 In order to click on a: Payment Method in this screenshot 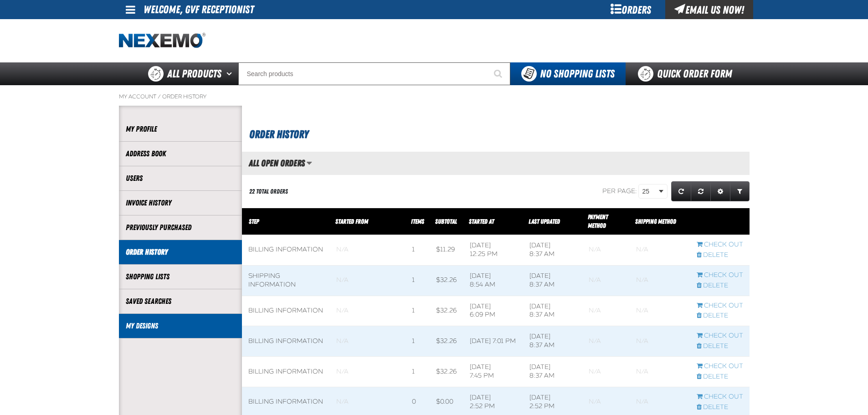, I will do `click(597, 221)`.